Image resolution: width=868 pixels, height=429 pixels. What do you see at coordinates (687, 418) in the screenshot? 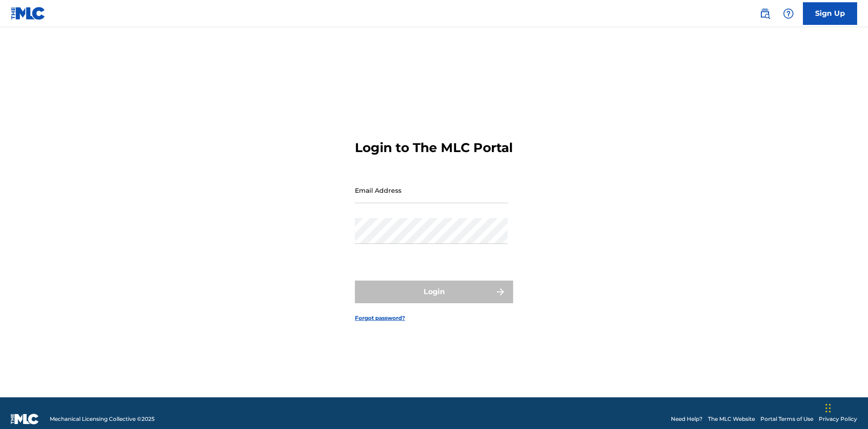
I see `a: Need Help?` at bounding box center [687, 418].